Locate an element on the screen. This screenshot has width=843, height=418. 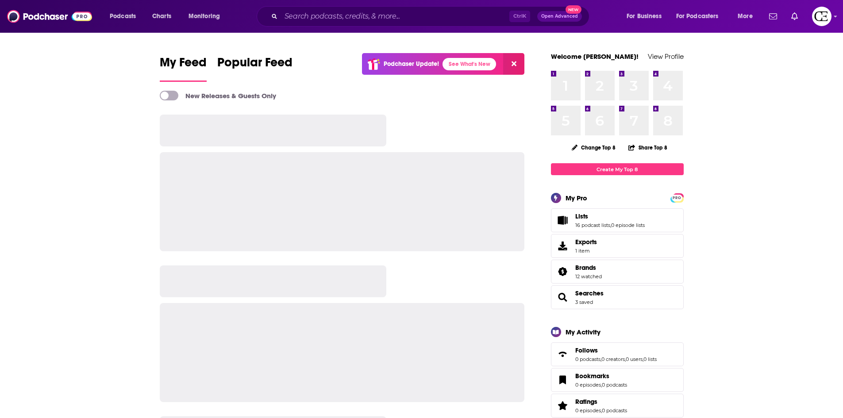
span: 1 item is located at coordinates (586, 251).